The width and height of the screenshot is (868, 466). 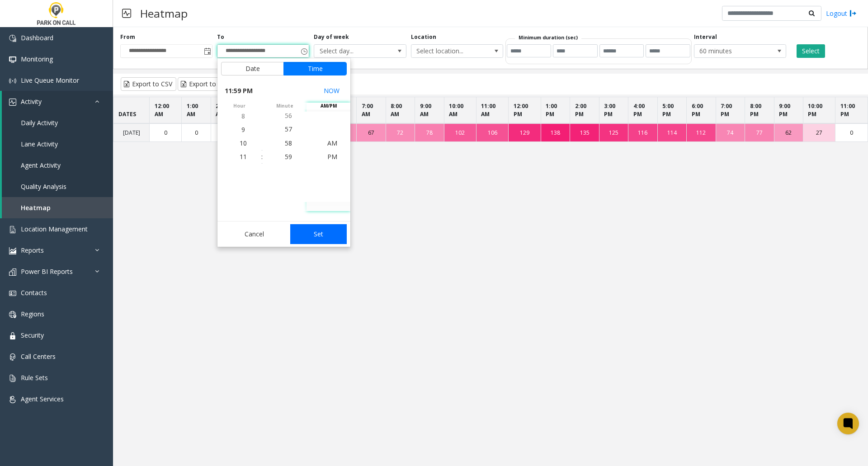 What do you see at coordinates (789, 110) in the screenshot?
I see `th: 9:00 PM` at bounding box center [789, 110].